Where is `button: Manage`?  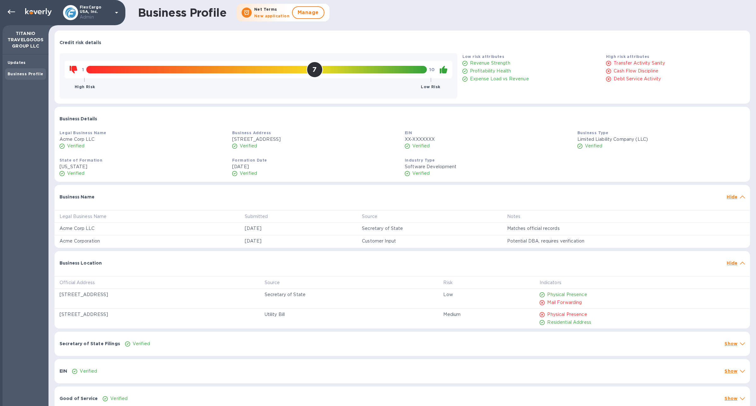
button: Manage is located at coordinates (308, 13).